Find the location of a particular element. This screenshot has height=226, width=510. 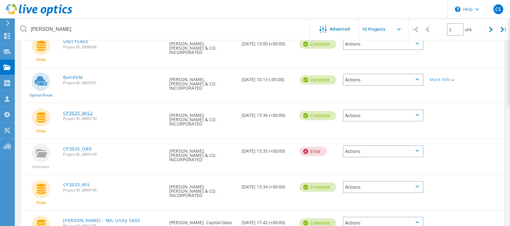

span: Project ID: 2899149 is located at coordinates (113, 154).